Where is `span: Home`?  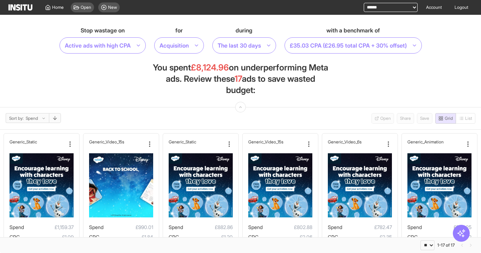
span: Home is located at coordinates (58, 7).